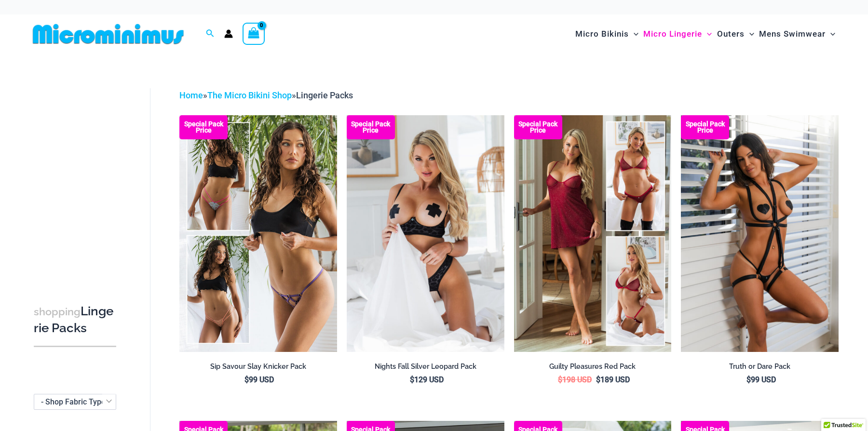  Describe the element at coordinates (253, 34) in the screenshot. I see `a: View Shopping Cart, empty` at that location.